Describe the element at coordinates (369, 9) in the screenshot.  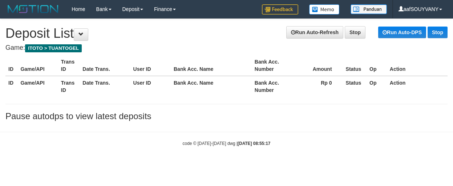
I see `img: panduan.png` at that location.